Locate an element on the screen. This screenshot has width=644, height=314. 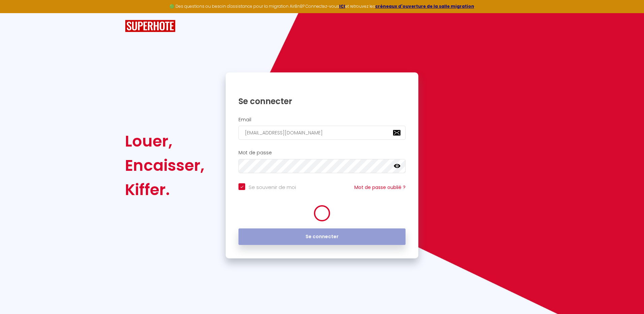
img: SuperHote logo is located at coordinates (150, 26).